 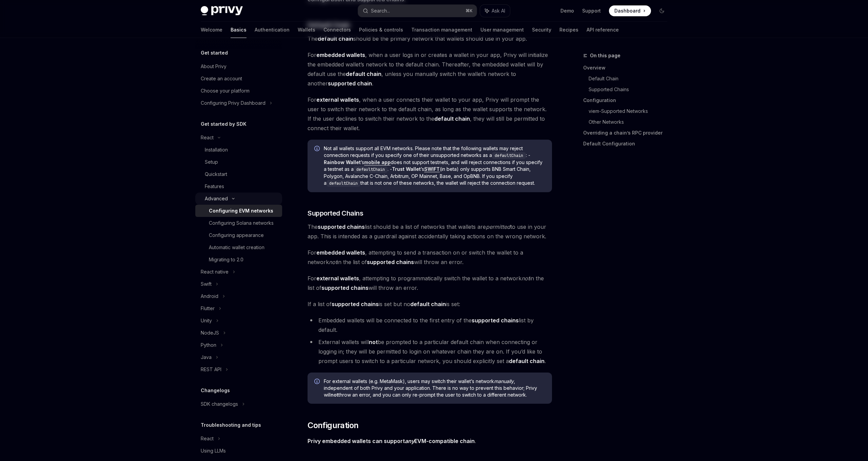 I want to click on a: Wallets, so click(x=307, y=29).